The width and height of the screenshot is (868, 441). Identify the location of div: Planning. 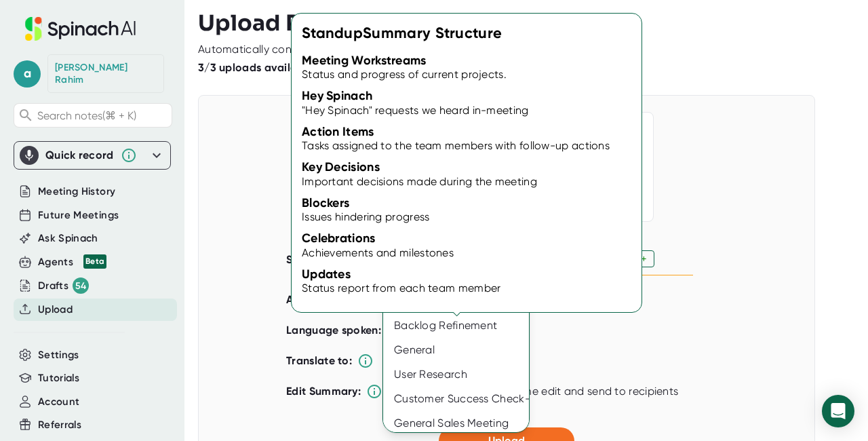
(460, 301).